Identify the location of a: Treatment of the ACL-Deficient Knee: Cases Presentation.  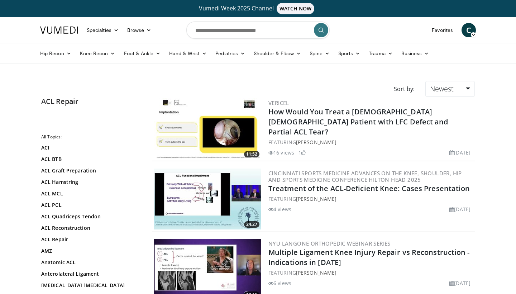
(369, 188).